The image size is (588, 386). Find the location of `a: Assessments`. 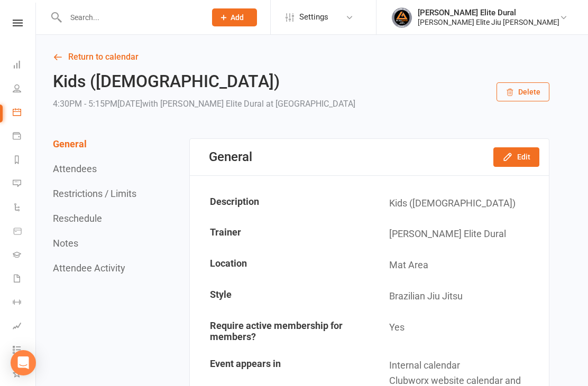

a: Assessments is located at coordinates (24, 327).